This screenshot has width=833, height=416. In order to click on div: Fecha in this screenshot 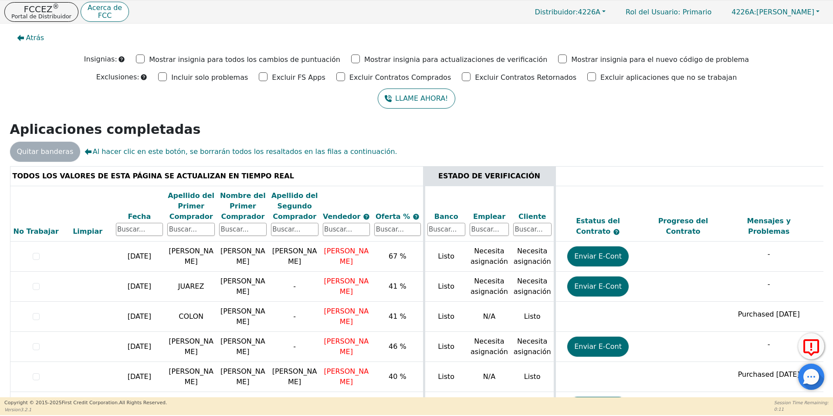, I will do `click(139, 217)`.